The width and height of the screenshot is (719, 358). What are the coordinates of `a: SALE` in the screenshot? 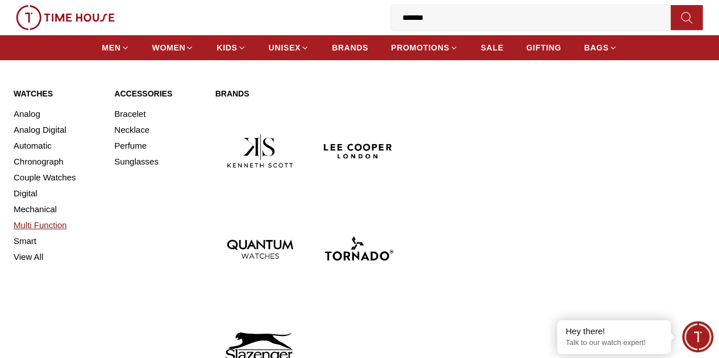 It's located at (492, 48).